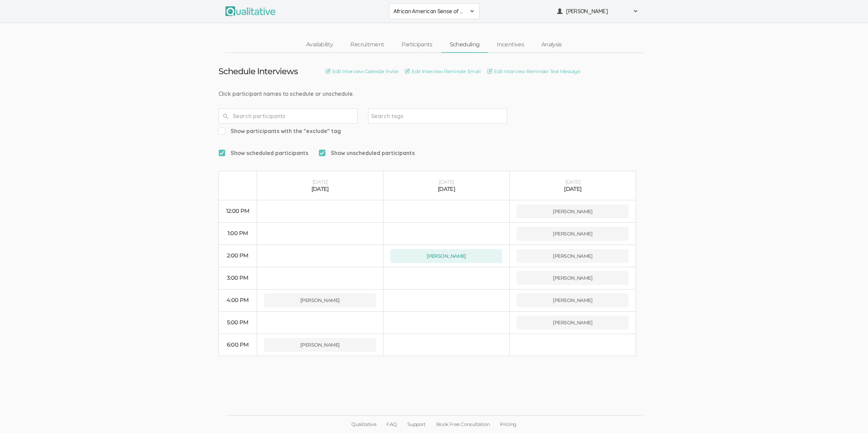  What do you see at coordinates (533, 72) in the screenshot?
I see `a: Edit Interview Reminder Text Message` at bounding box center [533, 72].